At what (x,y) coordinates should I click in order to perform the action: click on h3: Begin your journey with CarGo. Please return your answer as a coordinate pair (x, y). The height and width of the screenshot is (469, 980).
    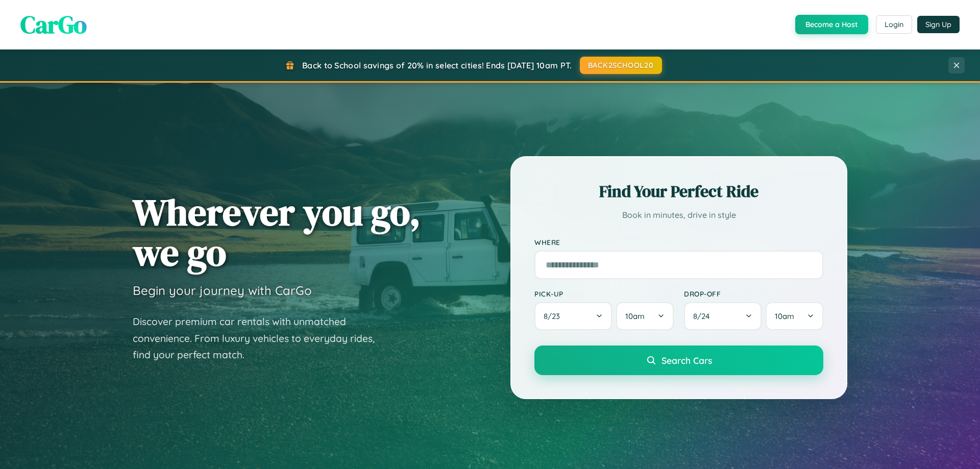
    Looking at the image, I should click on (222, 291).